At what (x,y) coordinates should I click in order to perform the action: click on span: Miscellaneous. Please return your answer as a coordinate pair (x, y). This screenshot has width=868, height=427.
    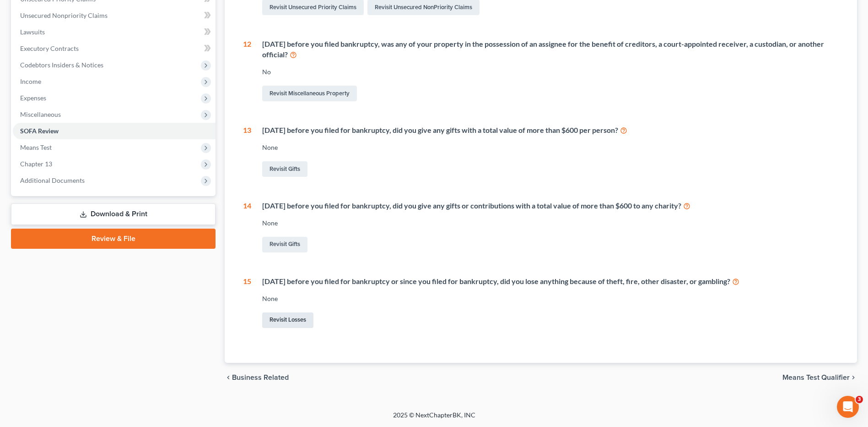
    Looking at the image, I should click on (41, 114).